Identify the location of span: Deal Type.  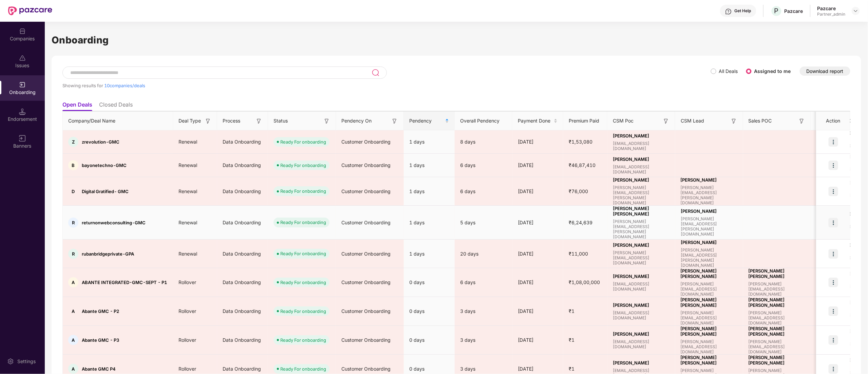
(190, 121).